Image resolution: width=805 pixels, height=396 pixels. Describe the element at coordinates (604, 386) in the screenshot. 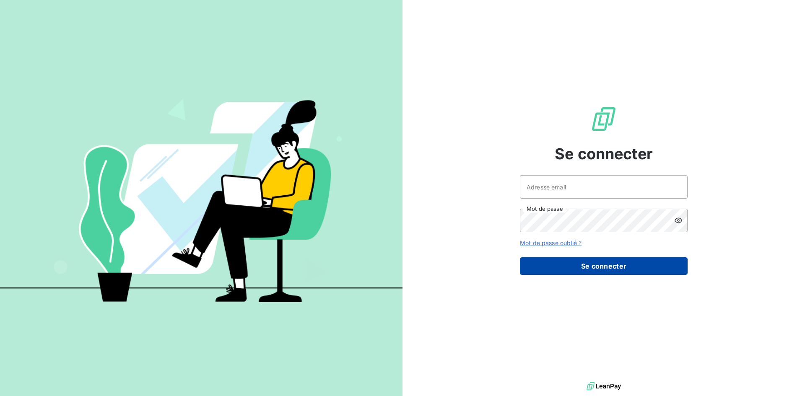

I see `img: logo` at that location.